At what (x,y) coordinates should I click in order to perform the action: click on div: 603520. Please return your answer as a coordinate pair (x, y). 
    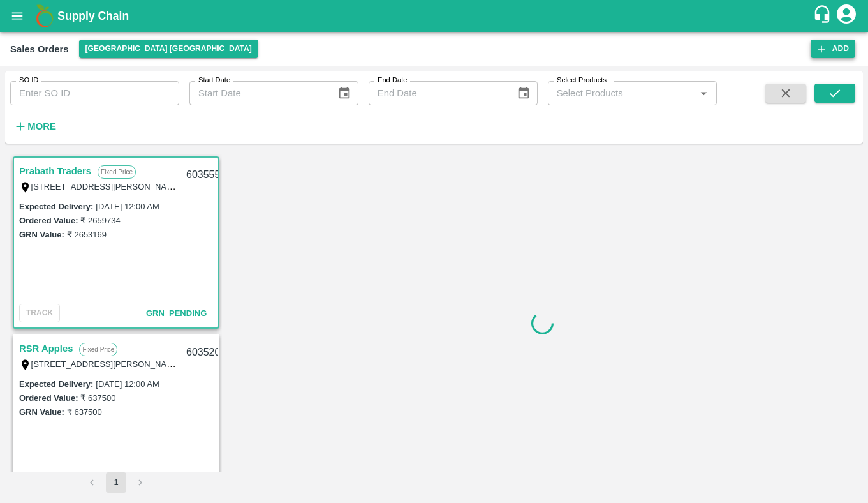
    Looking at the image, I should click on (203, 352).